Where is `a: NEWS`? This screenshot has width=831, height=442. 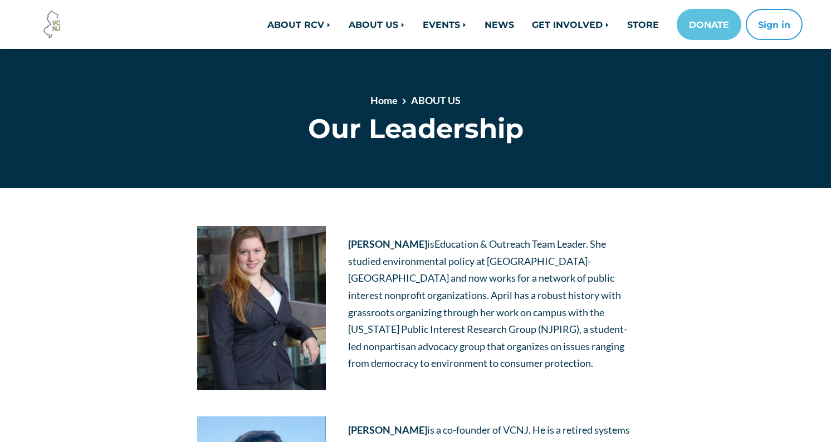
a: NEWS is located at coordinates (499, 24).